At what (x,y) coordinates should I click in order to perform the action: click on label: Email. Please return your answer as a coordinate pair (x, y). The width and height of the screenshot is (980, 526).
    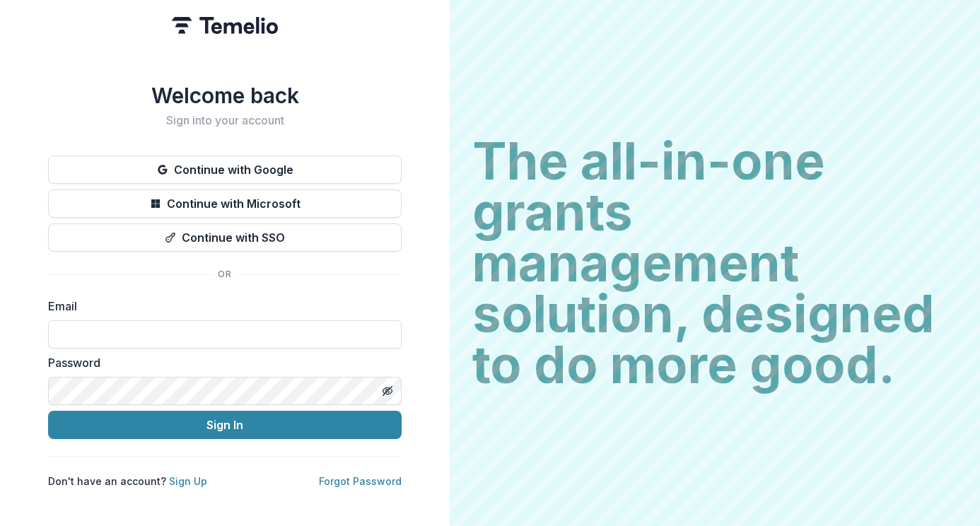
    Looking at the image, I should click on (221, 305).